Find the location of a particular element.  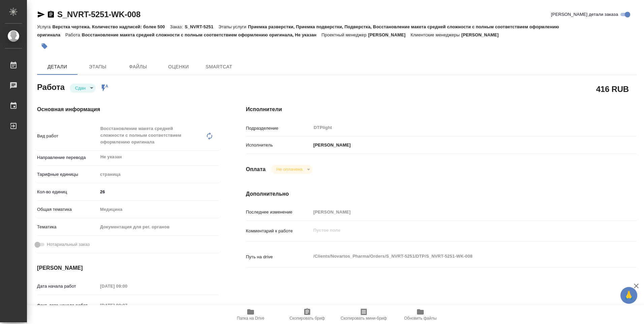

p: Восстановление макета средней сложности с полным соответствием оформлению оригинала, Не указан is located at coordinates (202, 35).